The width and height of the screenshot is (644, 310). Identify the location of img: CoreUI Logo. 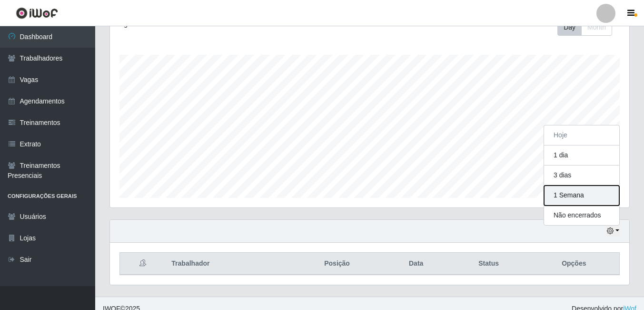
(37, 13).